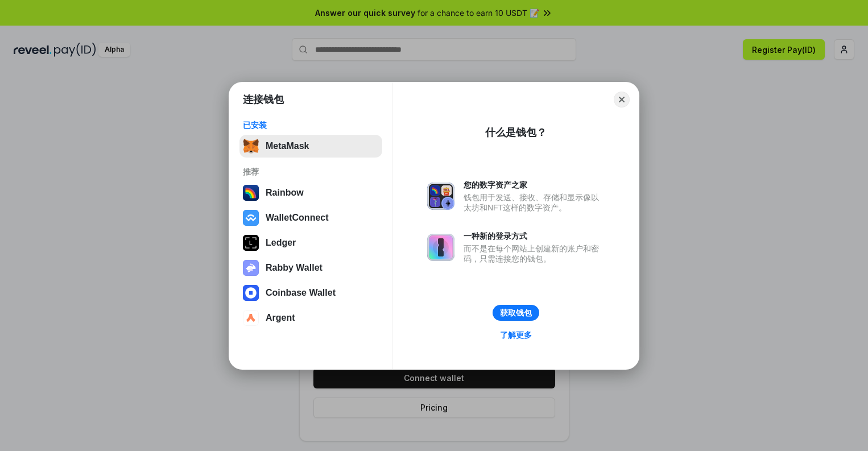 This screenshot has height=451, width=868. I want to click on div: Rabby Wallet, so click(294, 268).